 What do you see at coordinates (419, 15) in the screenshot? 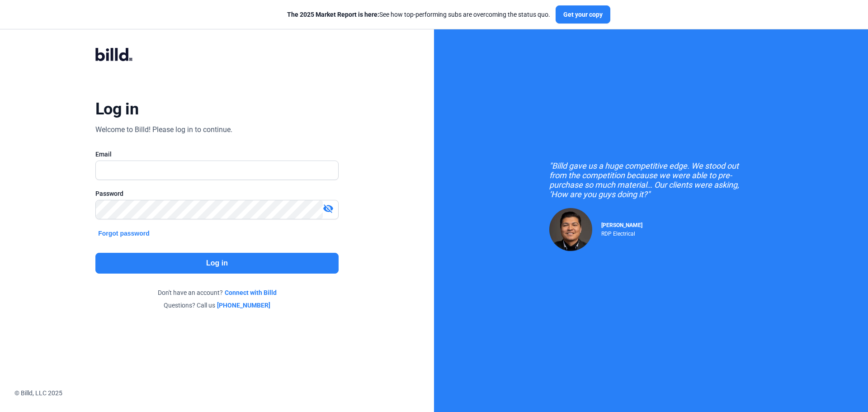
I see `div: See how top-performing subs are overcoming the status quo.` at bounding box center [419, 15].